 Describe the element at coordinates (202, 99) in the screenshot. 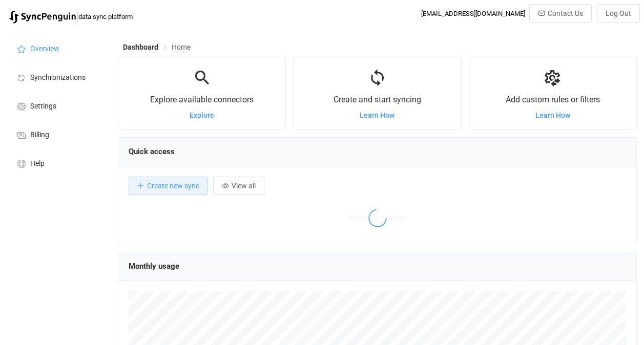

I see `span: Explore available connectors` at that location.